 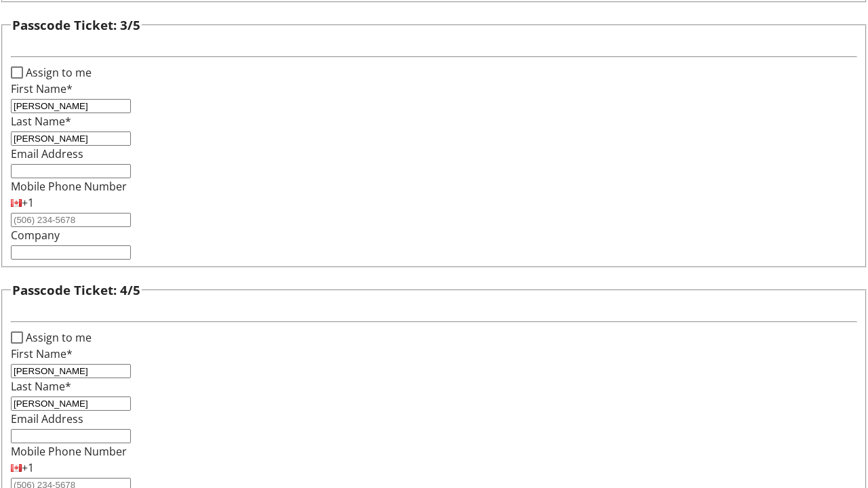 What do you see at coordinates (76, 25) in the screenshot?
I see `h3: Passcode Ticket: 3/5` at bounding box center [76, 25].